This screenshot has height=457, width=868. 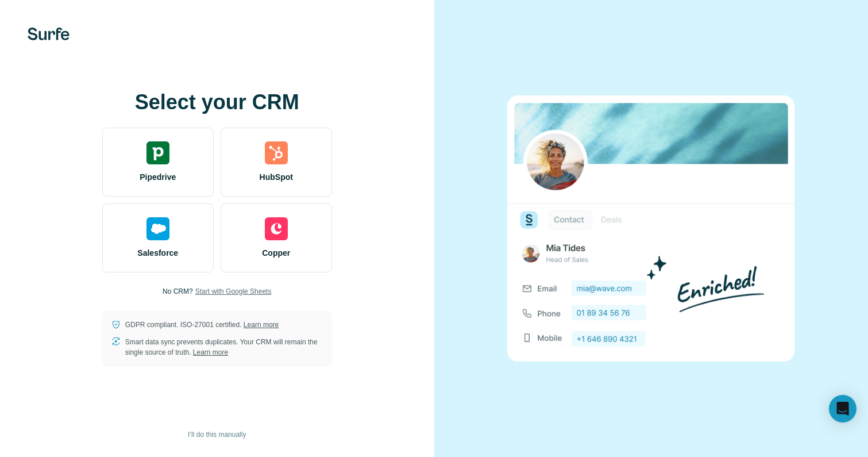 I want to click on p: No CRM?, so click(x=178, y=291).